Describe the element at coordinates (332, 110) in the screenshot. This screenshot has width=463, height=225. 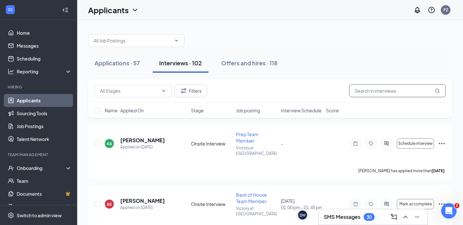
I see `span: Score` at that location.